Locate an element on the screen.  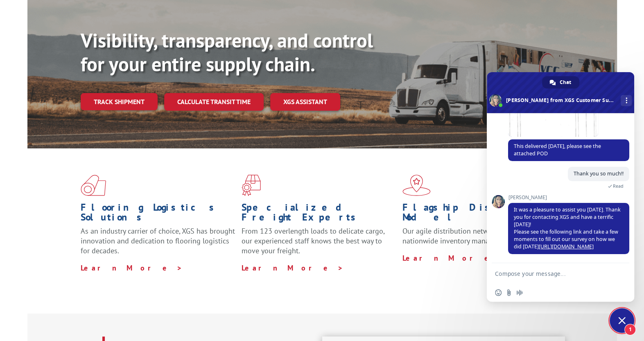
span: Insert an emoji is located at coordinates (498, 293).